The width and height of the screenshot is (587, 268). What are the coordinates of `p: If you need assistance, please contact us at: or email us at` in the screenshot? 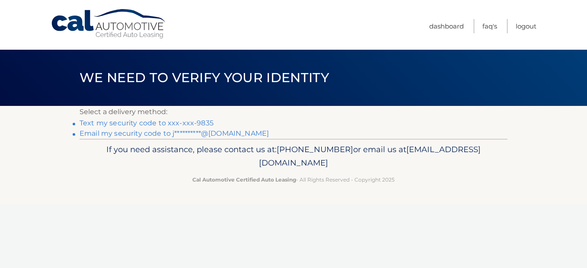 It's located at (294, 157).